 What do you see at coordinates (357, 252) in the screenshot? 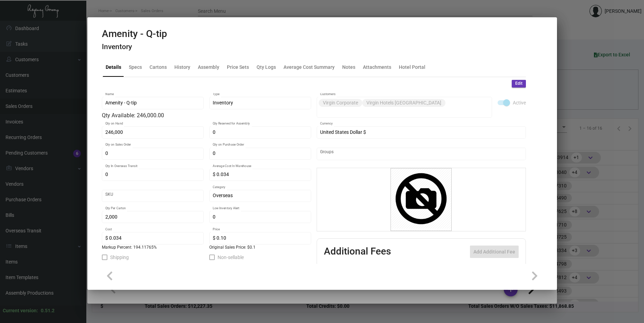
I see `h2: Additional Fees` at bounding box center [357, 252].